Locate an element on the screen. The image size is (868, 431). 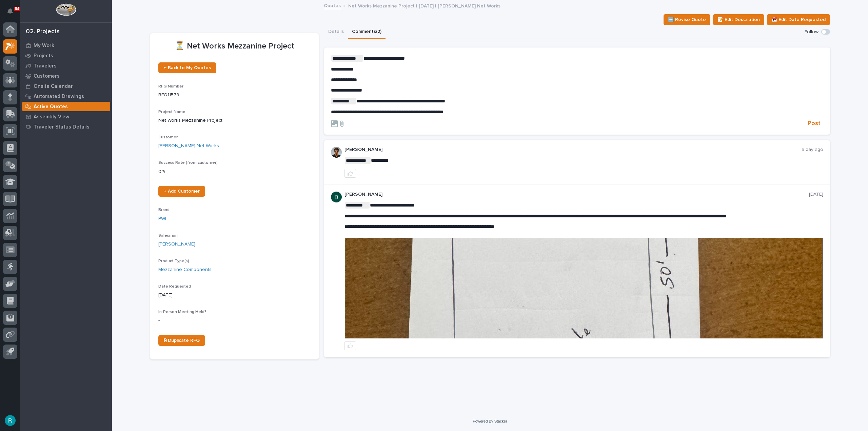
a: My Work is located at coordinates (66, 46).